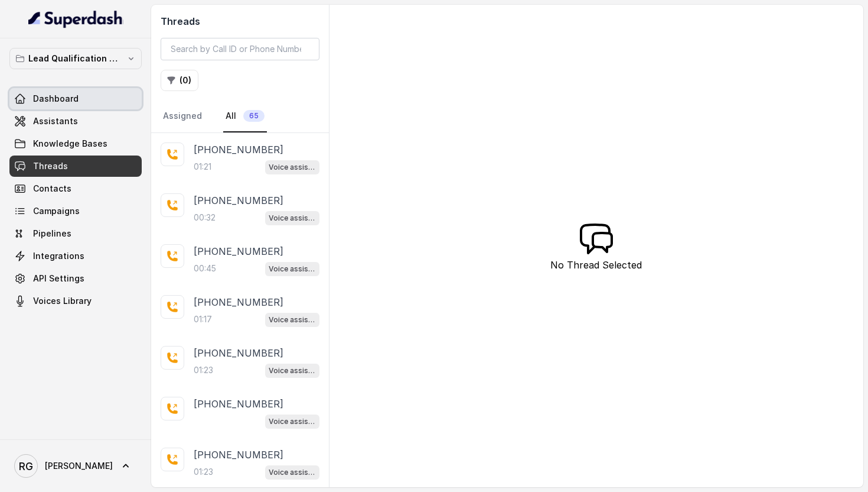 This screenshot has width=868, height=492. Describe the element at coordinates (203, 320) in the screenshot. I see `p: 01:17` at that location.